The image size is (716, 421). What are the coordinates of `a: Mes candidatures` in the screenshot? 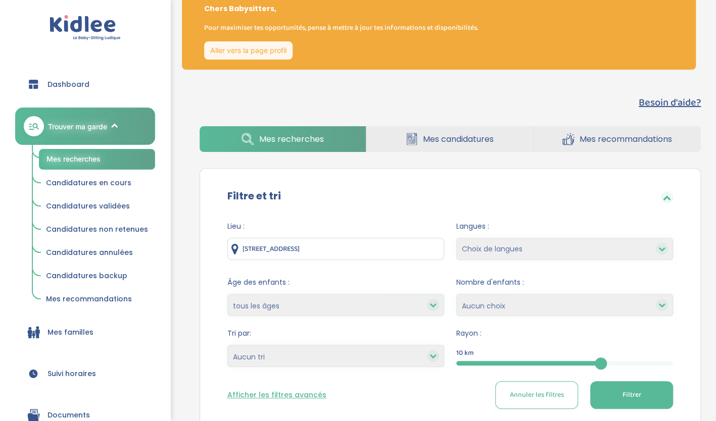 It's located at (450, 139).